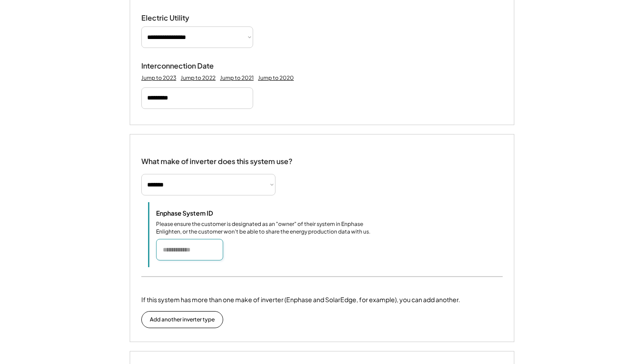 The width and height of the screenshot is (644, 364). I want to click on button: Add another inverter type, so click(182, 319).